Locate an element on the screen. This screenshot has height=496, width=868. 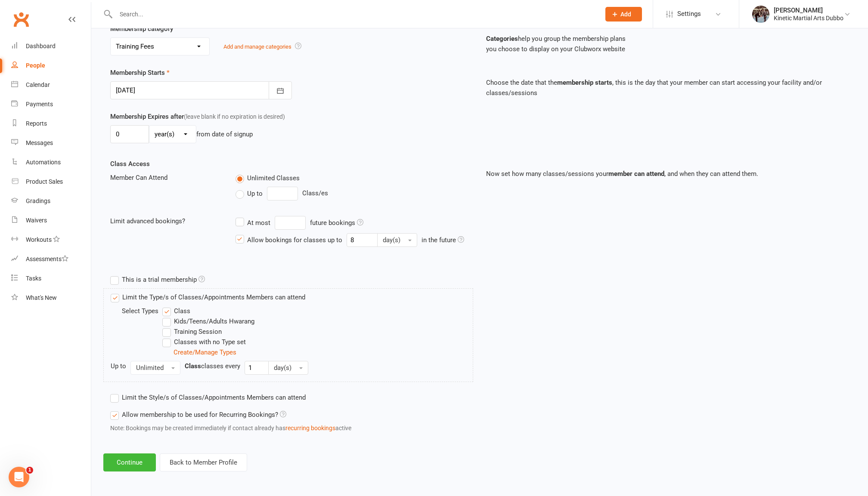
a: Assessments is located at coordinates (51, 259).